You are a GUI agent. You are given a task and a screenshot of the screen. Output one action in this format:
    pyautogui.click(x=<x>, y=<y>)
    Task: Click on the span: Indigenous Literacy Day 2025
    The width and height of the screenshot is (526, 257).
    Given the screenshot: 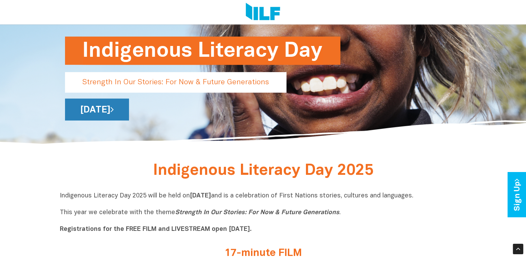 What is the action you would take?
    pyautogui.click(x=263, y=170)
    